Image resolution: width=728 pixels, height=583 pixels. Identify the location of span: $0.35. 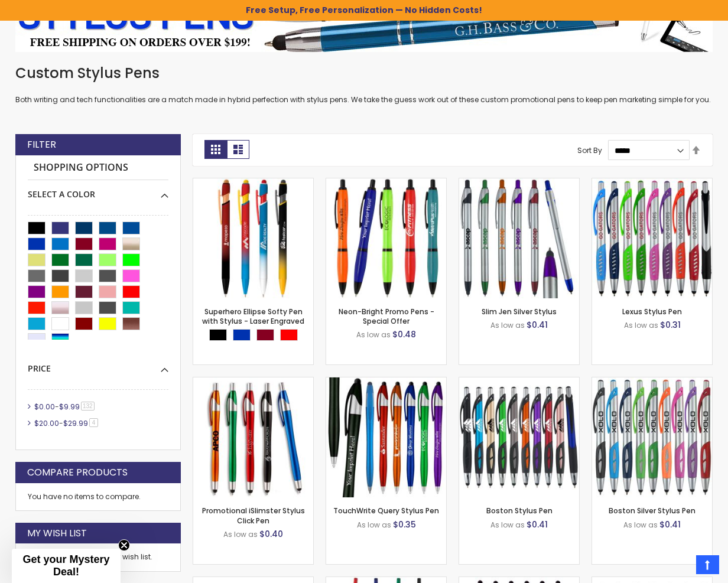
(404, 525).